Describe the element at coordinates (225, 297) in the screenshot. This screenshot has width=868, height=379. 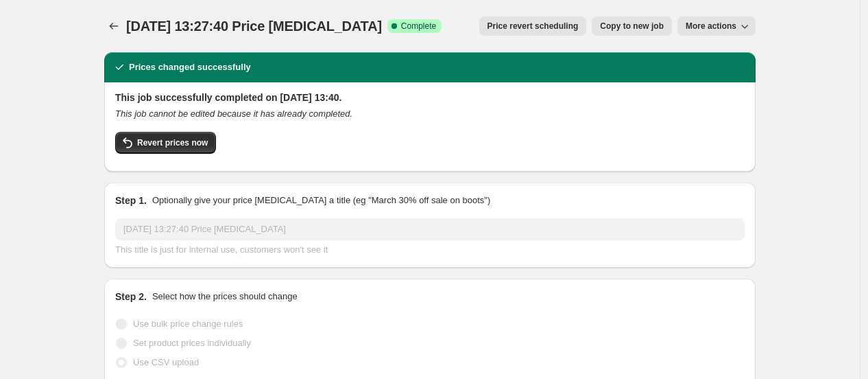
I see `p: Select how the prices should change` at that location.